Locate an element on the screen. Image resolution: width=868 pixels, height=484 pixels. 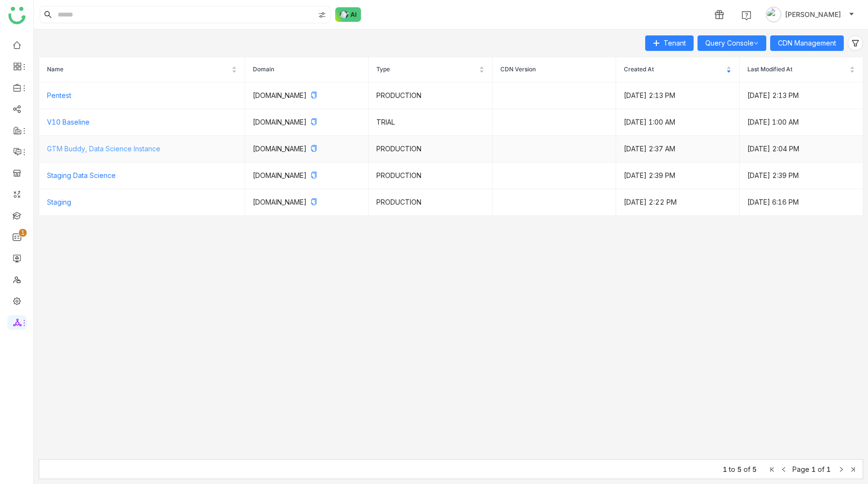
a: Pentest is located at coordinates (59, 95).